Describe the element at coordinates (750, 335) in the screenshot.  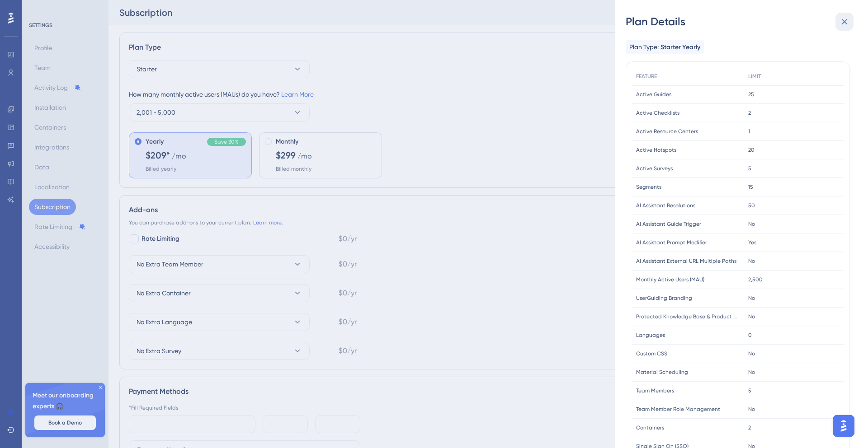
I see `span: 0` at that location.